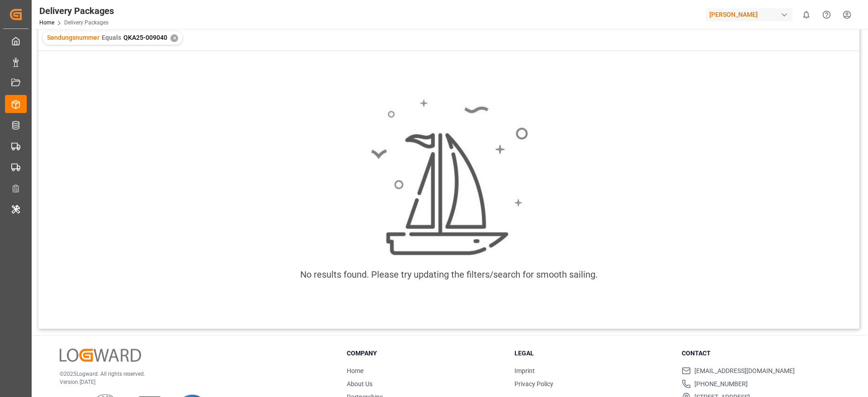  Describe the element at coordinates (806, 15) in the screenshot. I see `button: show 0 new notifications` at that location.